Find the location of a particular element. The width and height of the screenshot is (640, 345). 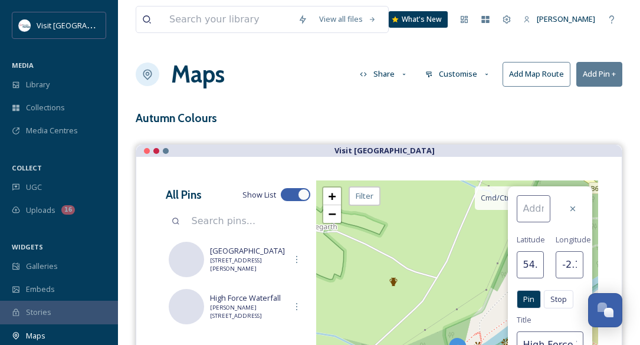

span: High Force Waterfall is located at coordinates (248, 298).